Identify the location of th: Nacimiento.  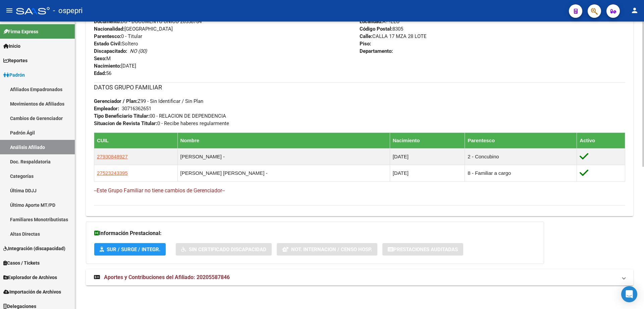
(428, 140).